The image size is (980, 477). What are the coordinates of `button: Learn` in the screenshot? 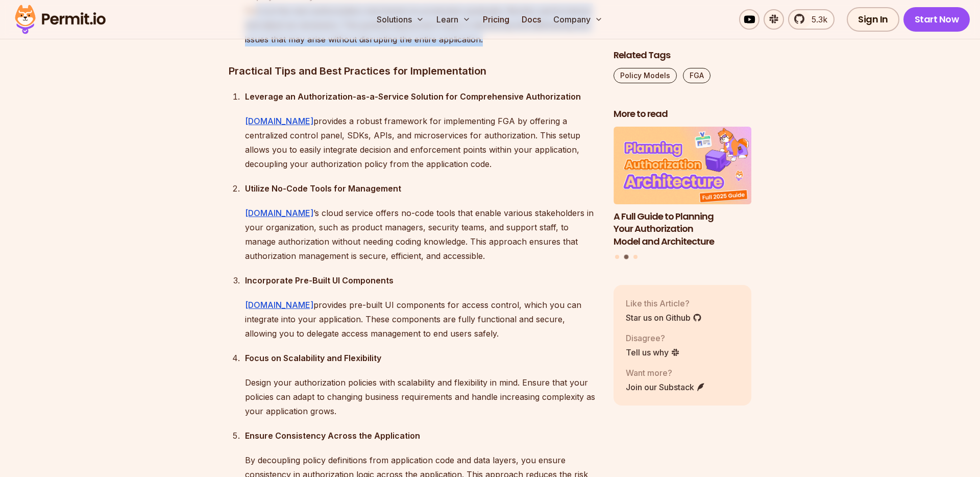 It's located at (453, 20).